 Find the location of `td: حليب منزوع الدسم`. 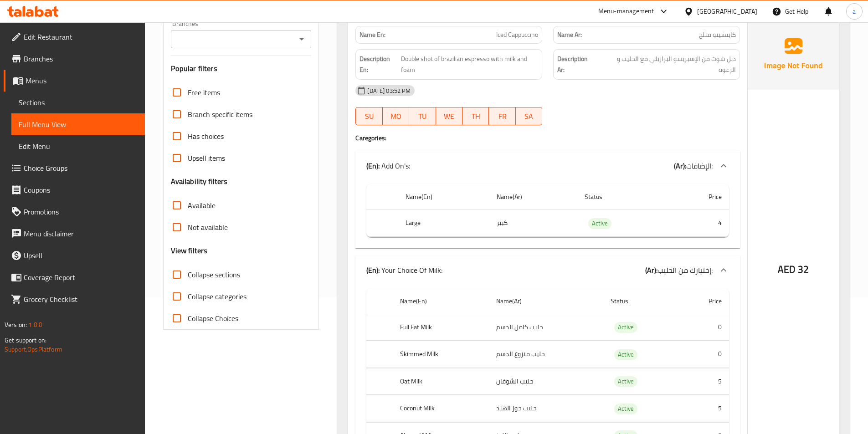

td: حليب منزوع الدسم is located at coordinates (547, 355).